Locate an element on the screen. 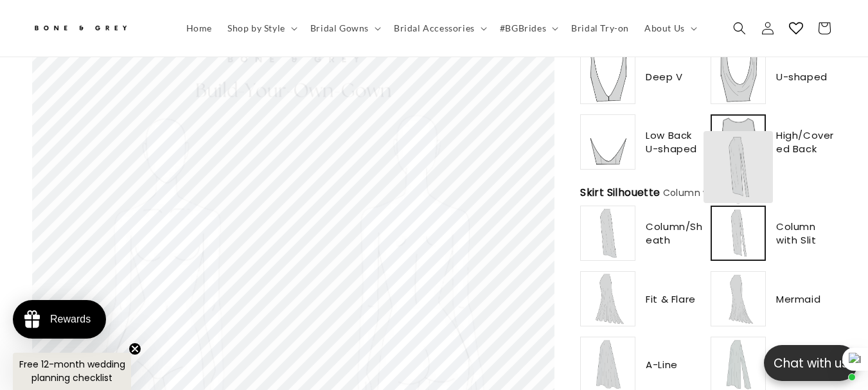 This screenshot has height=390, width=868. span: Free 12-month wedding planning checklist is located at coordinates (72, 371).